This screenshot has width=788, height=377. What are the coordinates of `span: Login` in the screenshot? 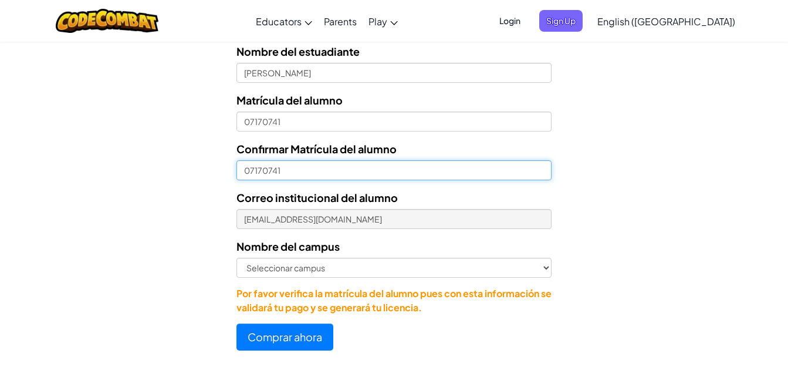 It's located at (510, 21).